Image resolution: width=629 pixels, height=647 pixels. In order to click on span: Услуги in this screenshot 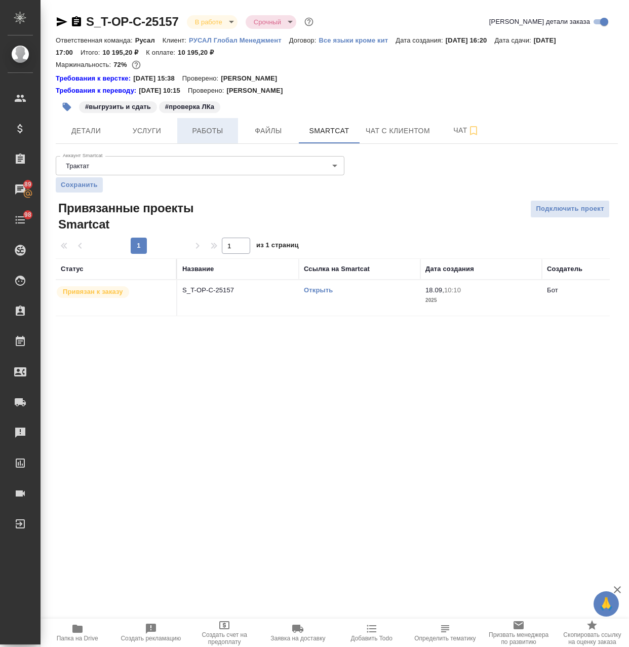, I will do `click(147, 131)`.